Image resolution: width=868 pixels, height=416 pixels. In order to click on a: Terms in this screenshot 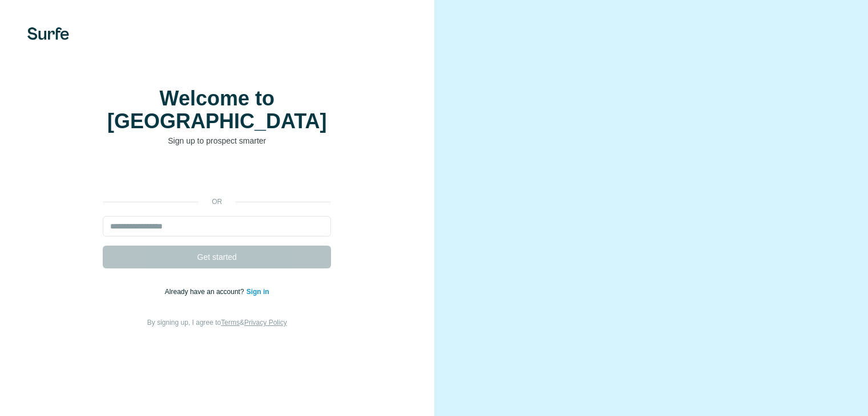, I will do `click(230, 323)`.